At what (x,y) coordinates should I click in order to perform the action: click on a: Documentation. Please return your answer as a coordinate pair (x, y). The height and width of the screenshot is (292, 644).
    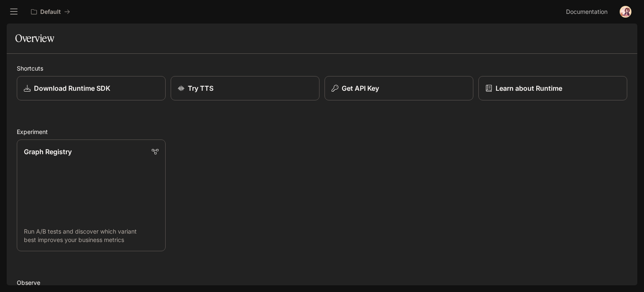
    Looking at the image, I should click on (588, 12).